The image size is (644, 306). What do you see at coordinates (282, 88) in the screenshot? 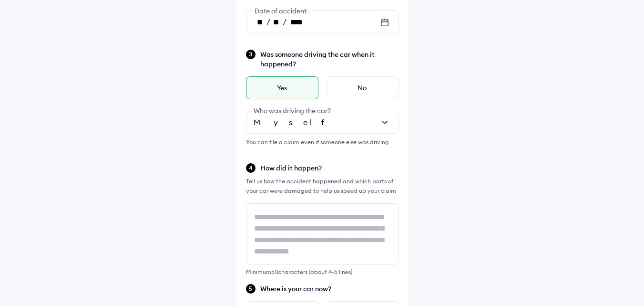
I see `div: Yes` at bounding box center [282, 88].